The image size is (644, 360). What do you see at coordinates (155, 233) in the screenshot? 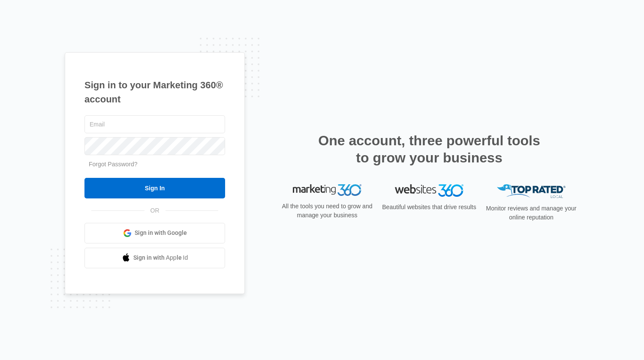
I see `a: Sign in with Google` at bounding box center [155, 233].